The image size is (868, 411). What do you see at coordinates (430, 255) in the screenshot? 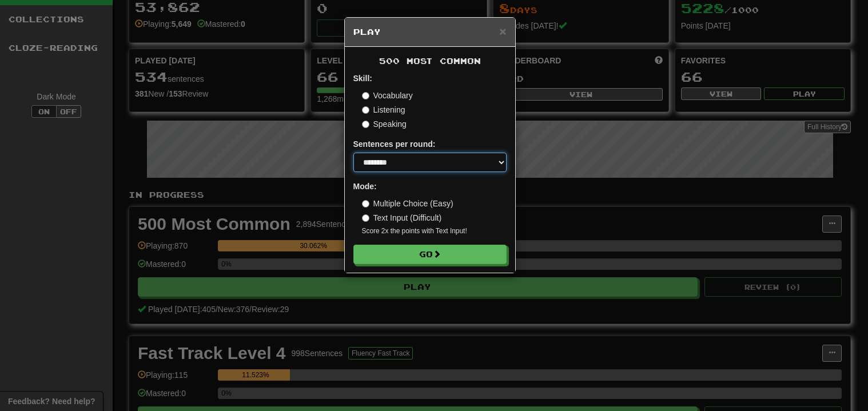
I see `button: Go` at bounding box center [430, 255].